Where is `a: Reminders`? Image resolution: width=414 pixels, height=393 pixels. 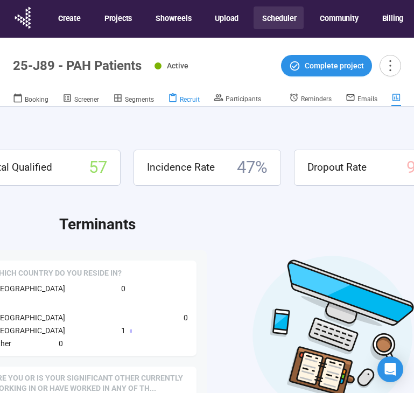
a: Reminders is located at coordinates (310, 99).